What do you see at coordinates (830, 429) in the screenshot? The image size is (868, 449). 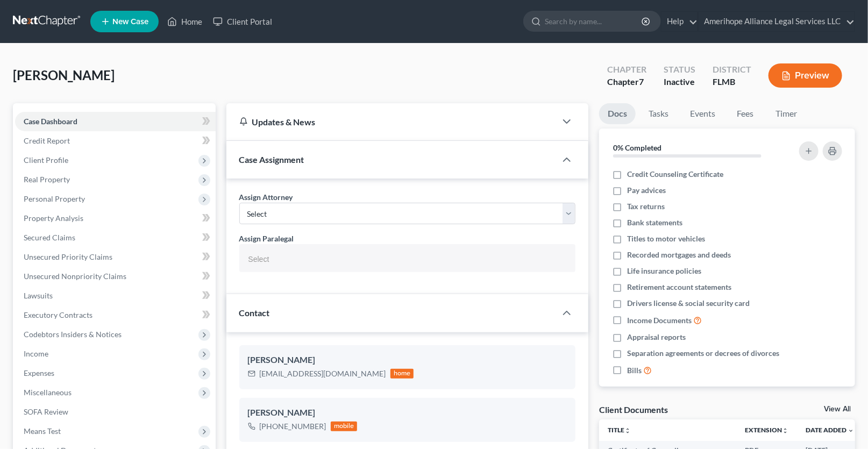 I see `a: Date Added expand_more` at bounding box center [830, 429].